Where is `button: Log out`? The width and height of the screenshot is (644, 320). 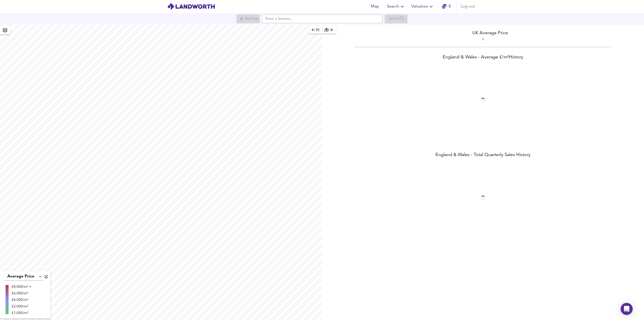 button: Log out is located at coordinates (468, 6).